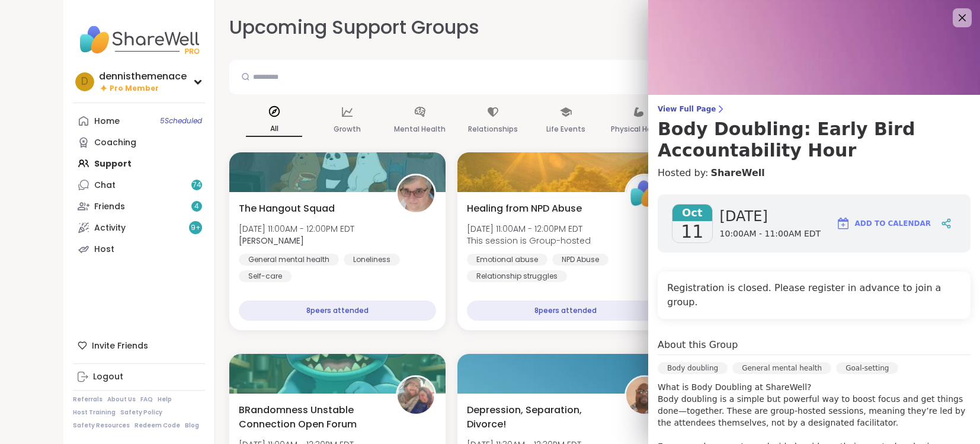  What do you see at coordinates (893, 223) in the screenshot?
I see `span: Add to Calendar` at bounding box center [893, 223].